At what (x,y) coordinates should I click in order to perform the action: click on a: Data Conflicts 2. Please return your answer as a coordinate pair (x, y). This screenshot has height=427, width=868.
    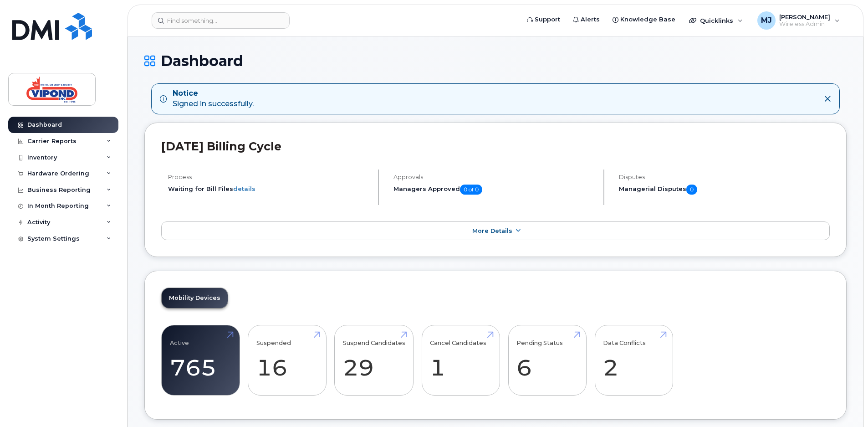
    Looking at the image, I should click on (634, 361).